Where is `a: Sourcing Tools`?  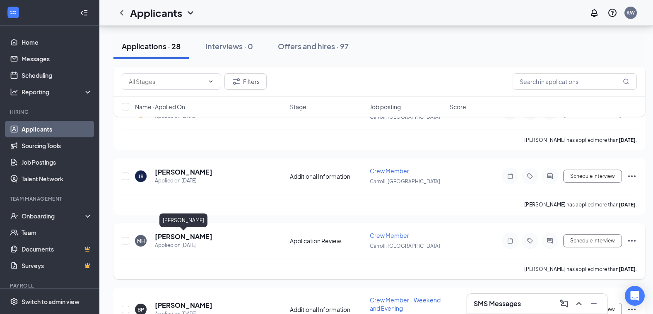
a: Sourcing Tools is located at coordinates (57, 146).